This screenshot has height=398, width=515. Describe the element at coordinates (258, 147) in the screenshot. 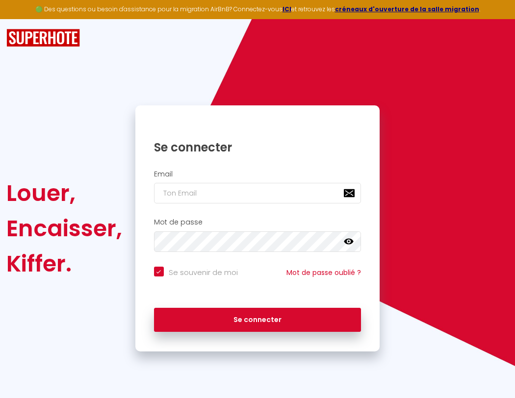

I see `h1: Se connecter` at that location.